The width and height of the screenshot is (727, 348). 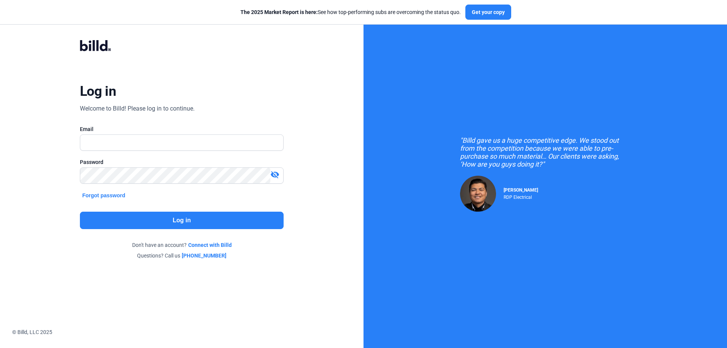 What do you see at coordinates (182, 256) in the screenshot?
I see `div: Questions? Call us` at bounding box center [182, 256].